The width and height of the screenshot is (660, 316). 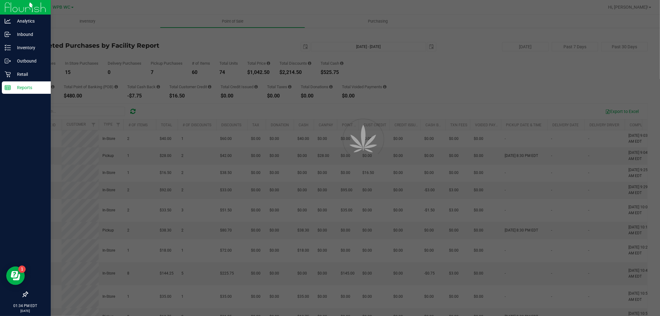 I want to click on p: 01:34 PM EDT, so click(x=25, y=306).